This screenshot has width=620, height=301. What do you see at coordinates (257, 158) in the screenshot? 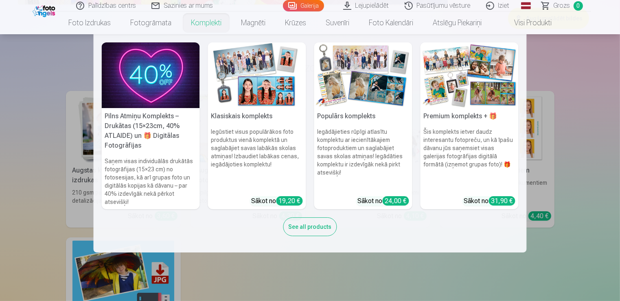
I see `h6: Iegūstiet visus populārākos foto produktus vienā komplektā un saglabājiet savas labākās skolas at...` at bounding box center [257, 158].